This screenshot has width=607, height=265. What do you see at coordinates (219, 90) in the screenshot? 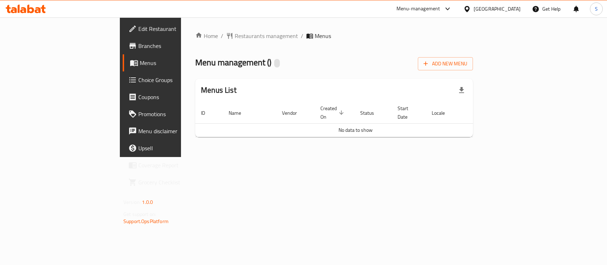
I see `h2: Menus List` at bounding box center [219, 90].